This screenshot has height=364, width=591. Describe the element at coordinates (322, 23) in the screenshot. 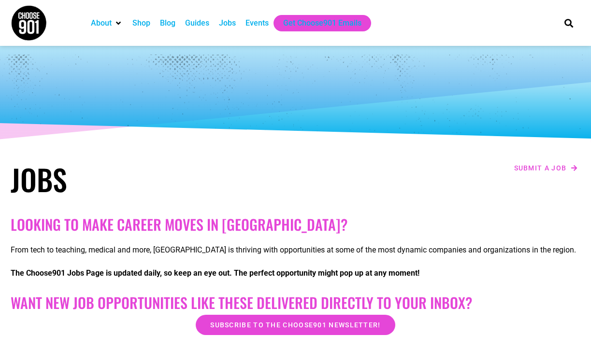

I see `div: Get Choose901 Emails` at that location.